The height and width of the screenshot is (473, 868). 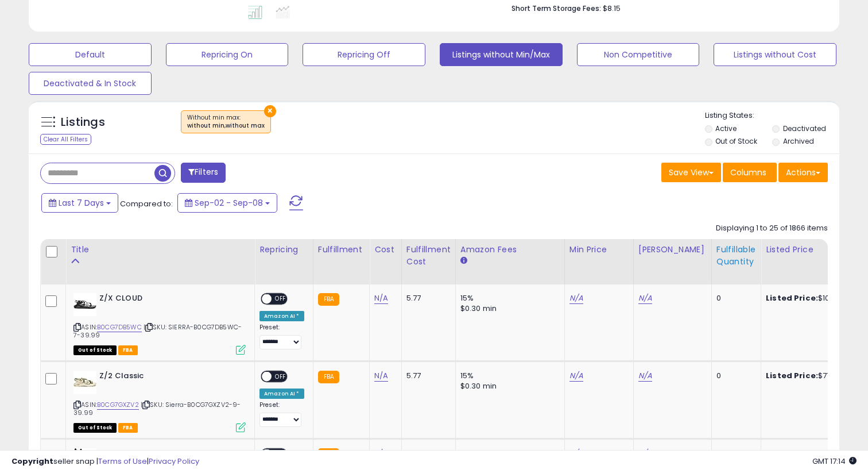 What do you see at coordinates (118, 404) in the screenshot?
I see `a: B0CG7GXZV2` at bounding box center [118, 404].